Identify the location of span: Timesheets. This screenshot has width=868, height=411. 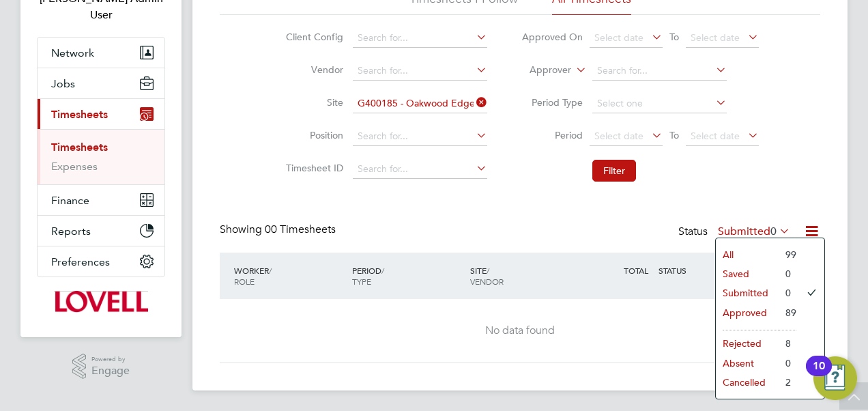
(79, 114).